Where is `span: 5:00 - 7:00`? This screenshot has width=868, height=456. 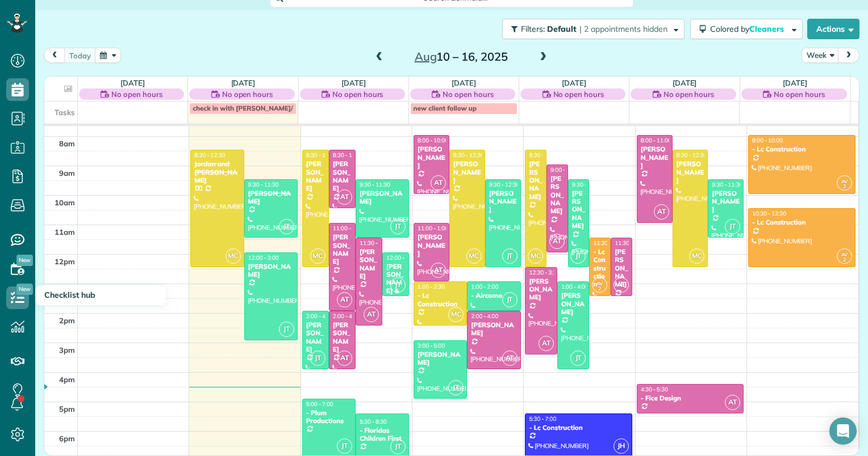
span: 5:00 - 7:00 is located at coordinates (320, 404).